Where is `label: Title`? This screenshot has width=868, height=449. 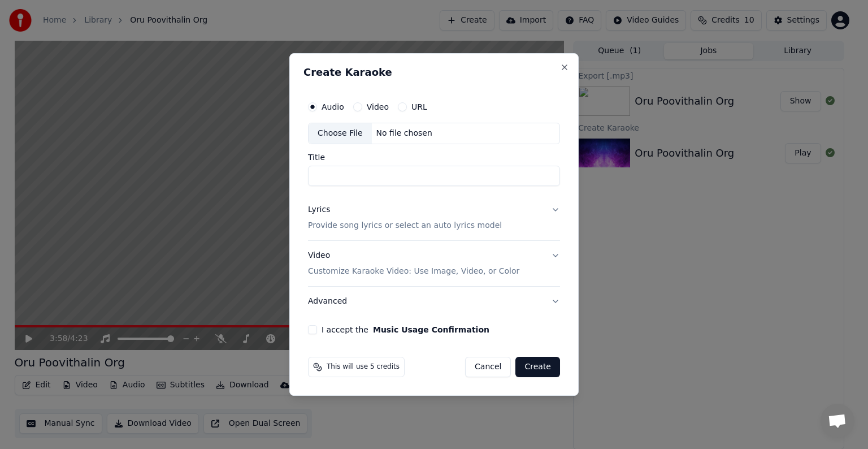
label: Title is located at coordinates (434, 157).